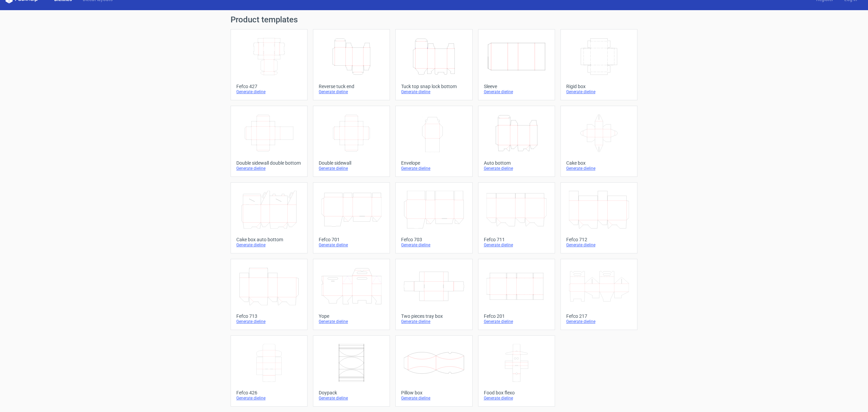 The image size is (868, 412). What do you see at coordinates (433, 295) in the screenshot?
I see `a: Two pieces tray boxGenerate dieline` at bounding box center [433, 295].